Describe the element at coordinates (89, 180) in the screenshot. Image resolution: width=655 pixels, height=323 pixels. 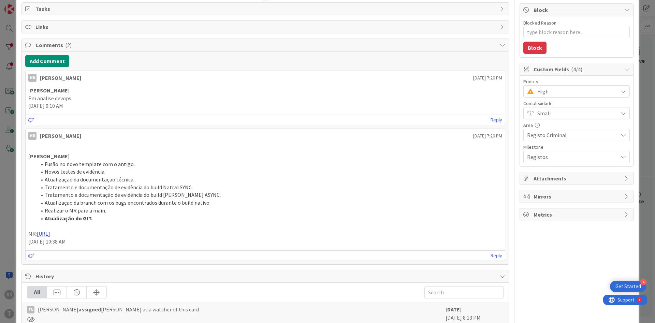
I see `span: Atualização da documentação técnica.` at that location.